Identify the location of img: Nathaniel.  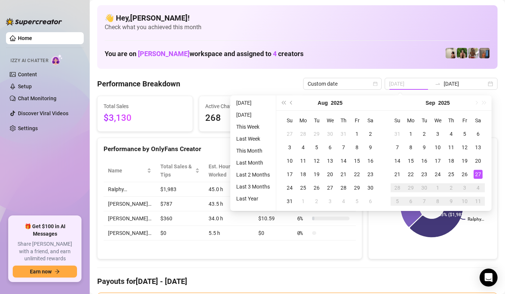
(474, 53).